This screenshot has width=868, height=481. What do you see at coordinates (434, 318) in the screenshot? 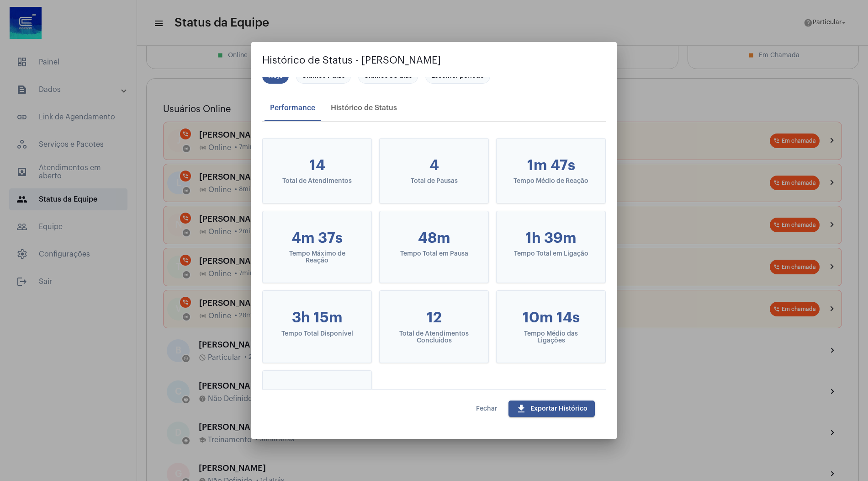
I see `div: 12` at bounding box center [434, 318].